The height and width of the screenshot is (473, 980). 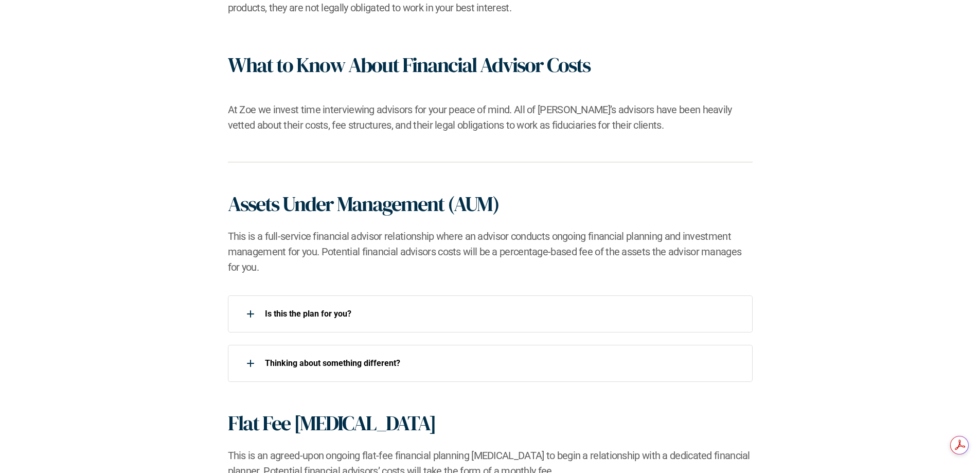 What do you see at coordinates (502, 313) in the screenshot?
I see `p: Is this the plan for you?​` at bounding box center [502, 313].